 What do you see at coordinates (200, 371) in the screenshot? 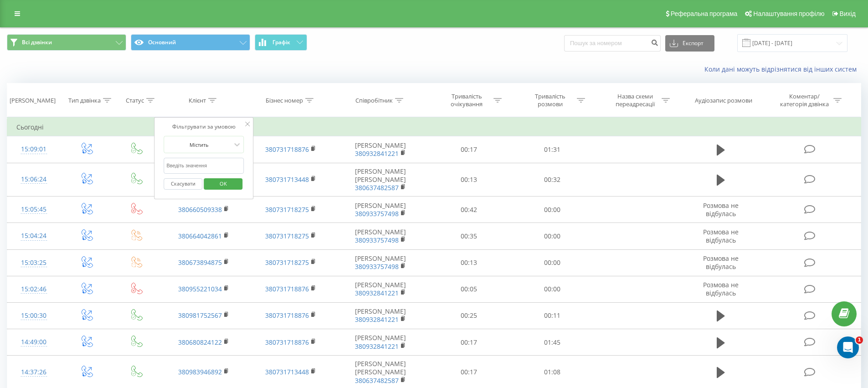
I see `a: 380983946892` at bounding box center [200, 371].